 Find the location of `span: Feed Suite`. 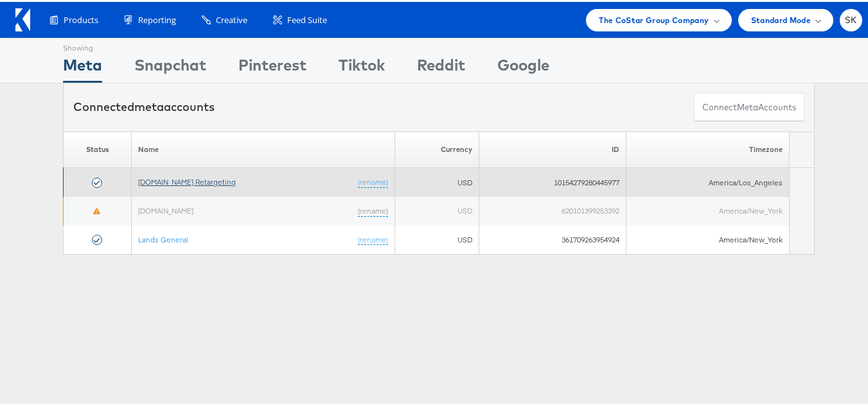

span: Feed Suite is located at coordinates (307, 18).